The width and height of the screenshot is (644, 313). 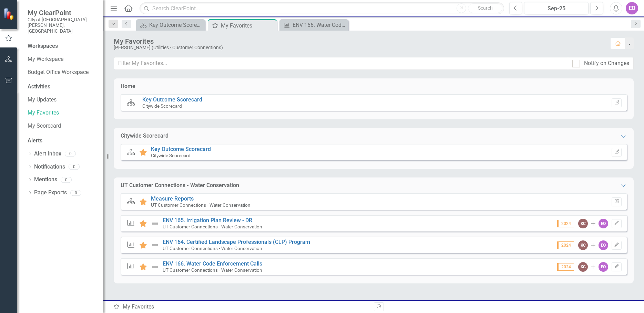 What do you see at coordinates (341, 63) in the screenshot?
I see `input: Filter My Favorites...` at bounding box center [341, 63].